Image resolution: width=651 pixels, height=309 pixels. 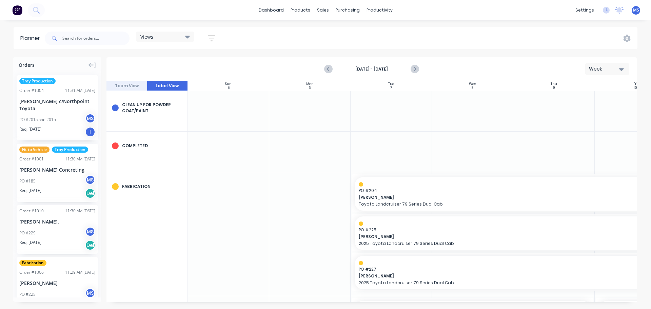 I want to click on input: Search for orders..., so click(x=96, y=38).